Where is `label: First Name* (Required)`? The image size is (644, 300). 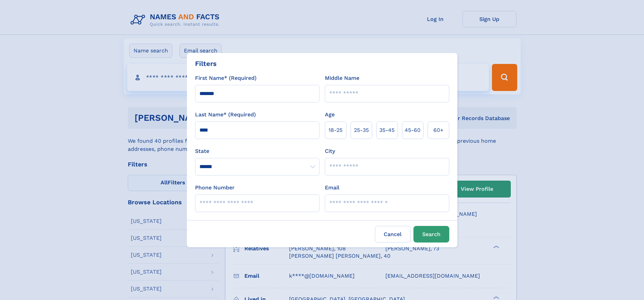
label: First Name* (Required) is located at coordinates (226, 78).